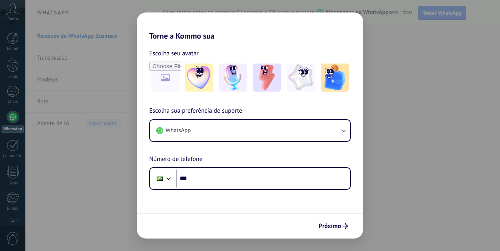 The width and height of the screenshot is (500, 251). Describe the element at coordinates (233, 78) in the screenshot. I see `img: -2.jpeg` at that location.